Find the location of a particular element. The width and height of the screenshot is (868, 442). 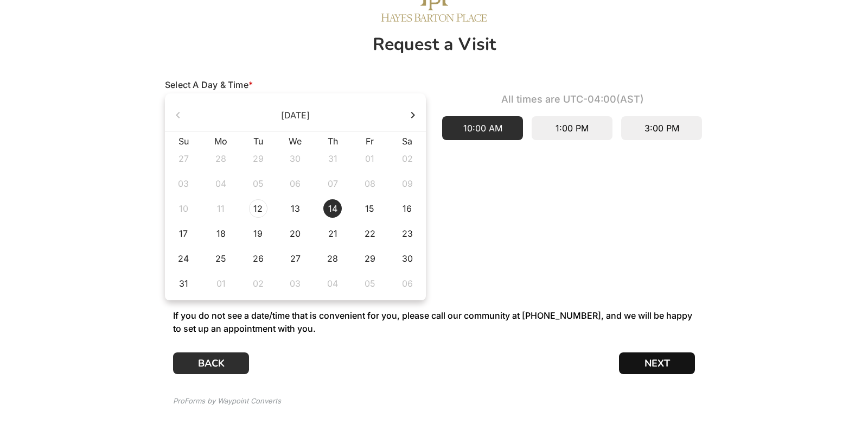

div: 05 is located at coordinates (370, 283).